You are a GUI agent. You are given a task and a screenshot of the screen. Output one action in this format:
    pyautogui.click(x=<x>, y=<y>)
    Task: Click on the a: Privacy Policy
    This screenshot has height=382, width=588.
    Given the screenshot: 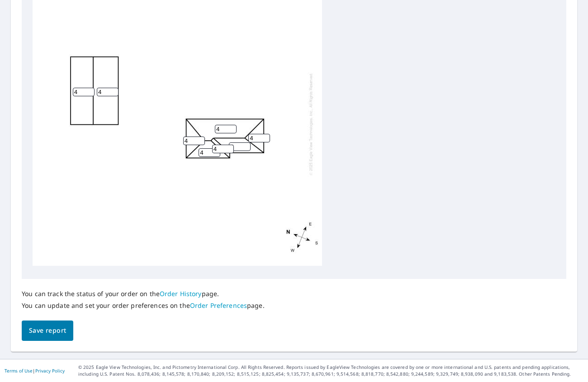 What is the action you would take?
    pyautogui.click(x=50, y=371)
    